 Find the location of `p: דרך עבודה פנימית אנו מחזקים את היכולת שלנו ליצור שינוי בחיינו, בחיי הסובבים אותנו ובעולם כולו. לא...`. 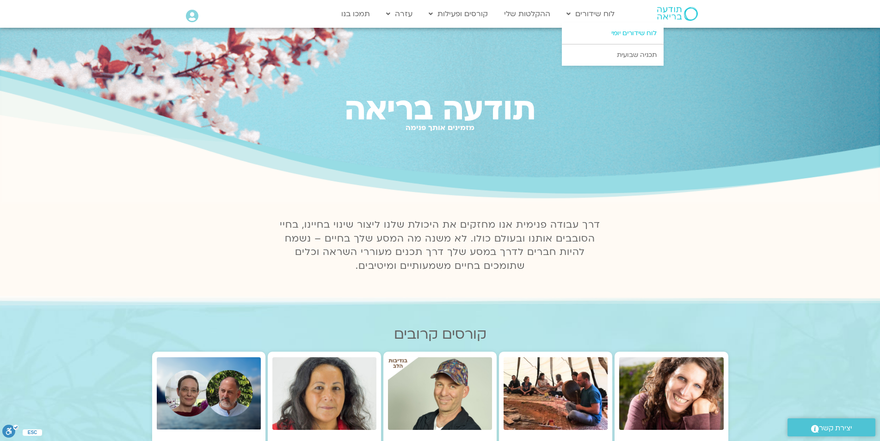

p: דרך עבודה פנימית אנו מחזקים את היכולת שלנו ליצור שינוי בחיינו, בחיי הסובבים אותנו ובעולם כולו. לא... is located at coordinates (440, 246).